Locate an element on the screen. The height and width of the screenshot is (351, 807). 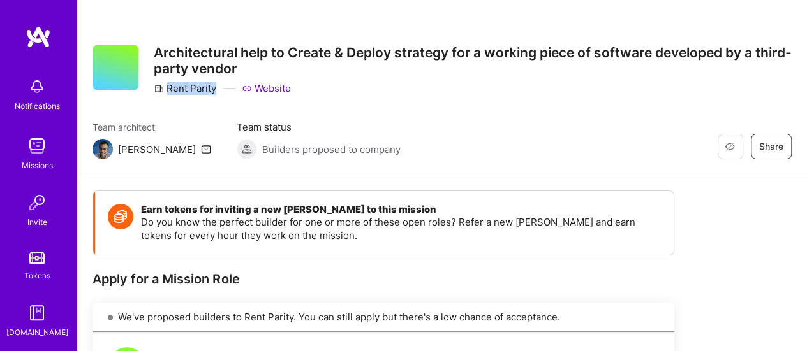
span: Team status is located at coordinates (318, 127).